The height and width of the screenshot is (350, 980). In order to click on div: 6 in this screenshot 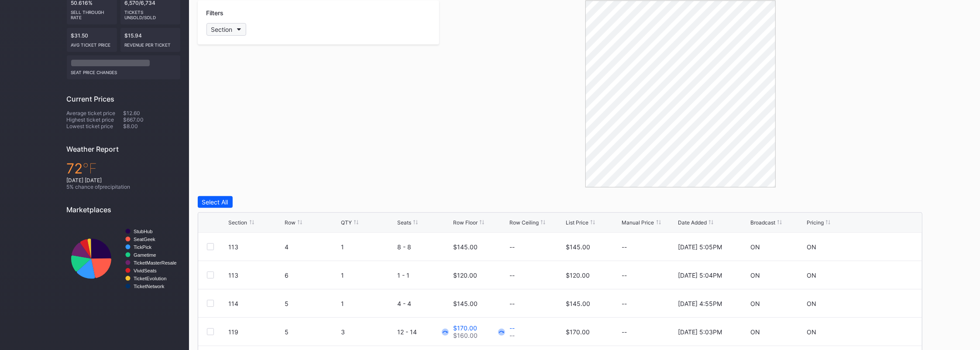, I will do `click(312, 275)`.